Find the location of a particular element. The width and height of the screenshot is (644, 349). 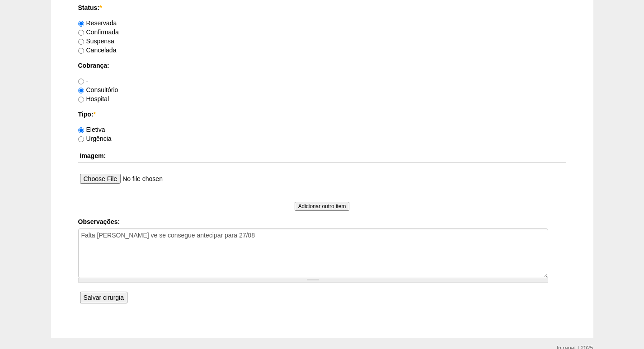

label: Tipo: is located at coordinates (322, 114).